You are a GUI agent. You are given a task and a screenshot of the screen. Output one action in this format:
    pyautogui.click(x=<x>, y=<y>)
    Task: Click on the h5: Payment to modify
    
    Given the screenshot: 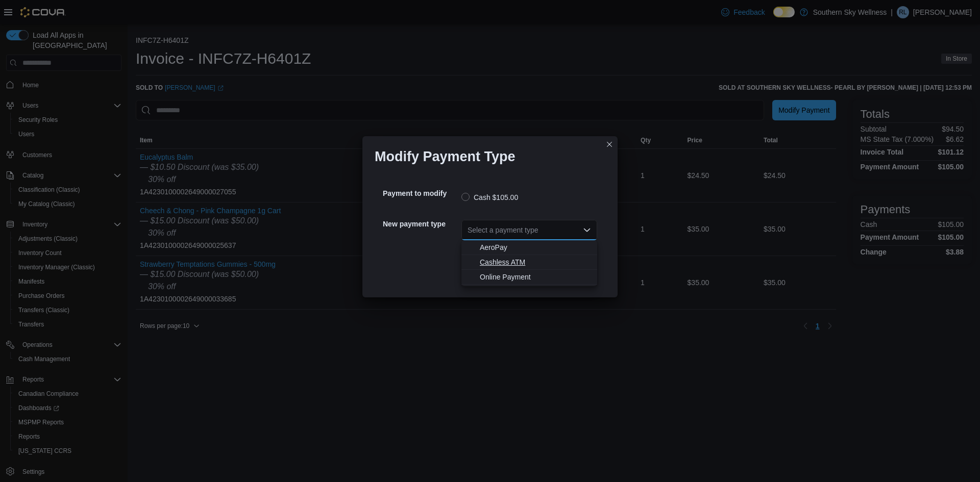 What is the action you would take?
    pyautogui.click(x=421, y=193)
    